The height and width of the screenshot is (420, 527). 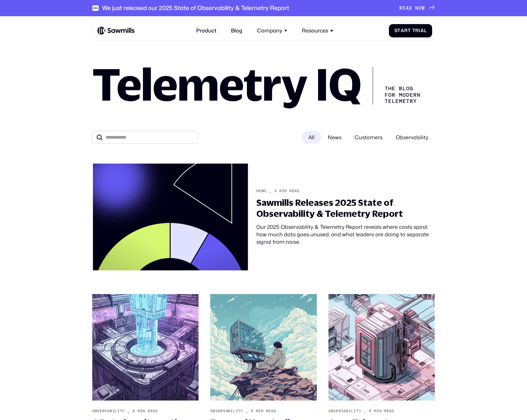 I want to click on div: All, so click(x=312, y=137).